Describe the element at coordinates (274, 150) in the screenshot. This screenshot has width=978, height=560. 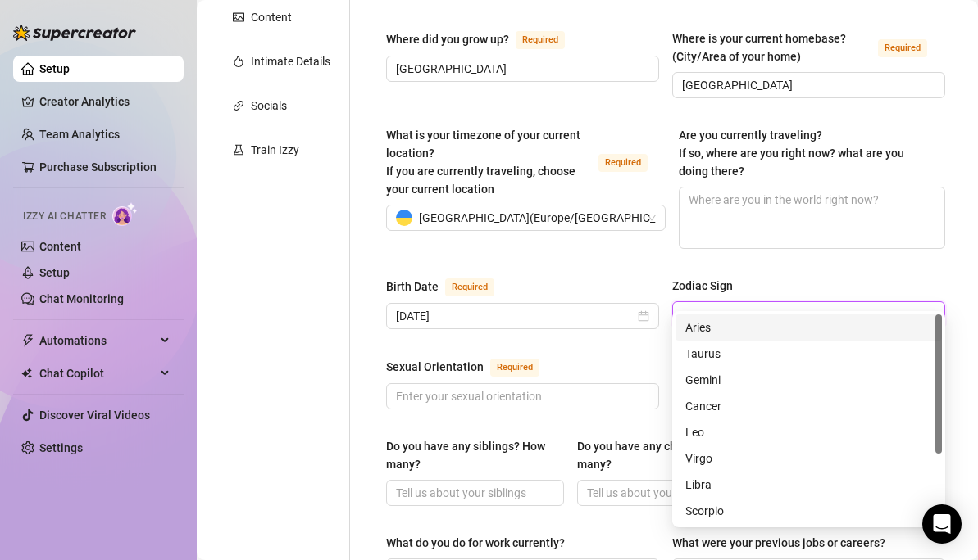
I see `div: Train Izzy` at that location.